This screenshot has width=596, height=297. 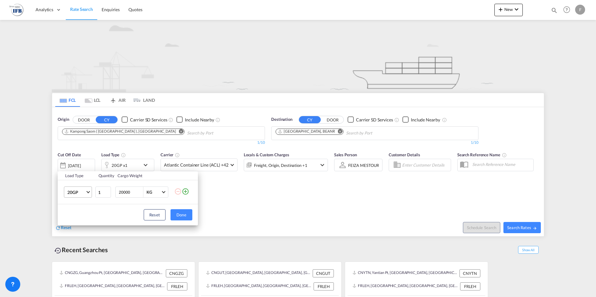 What do you see at coordinates (149, 192) in the screenshot?
I see `div: KG` at bounding box center [149, 192].